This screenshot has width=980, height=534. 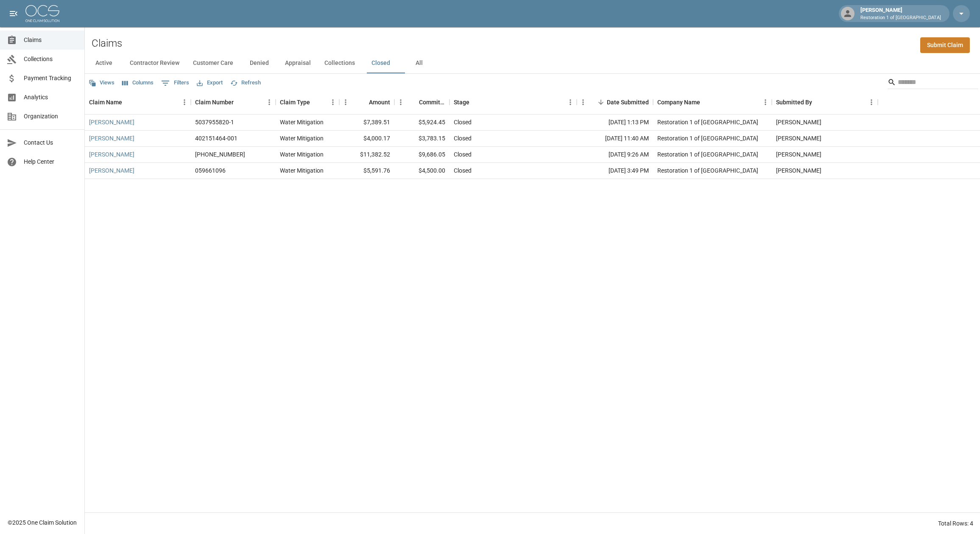 What do you see at coordinates (422, 139) in the screenshot?
I see `div: $3,783.15` at bounding box center [422, 139].